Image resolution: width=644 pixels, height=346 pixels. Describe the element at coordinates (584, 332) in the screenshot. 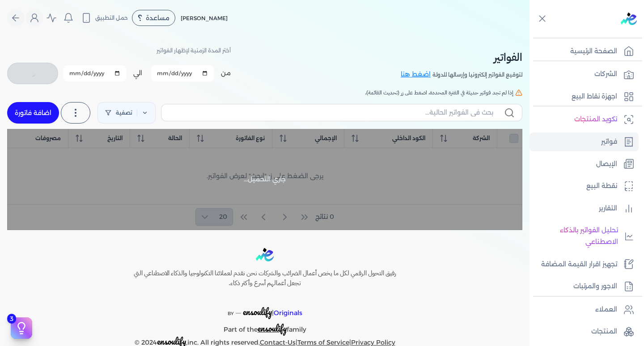

I see `a: المنتجات` at that location.